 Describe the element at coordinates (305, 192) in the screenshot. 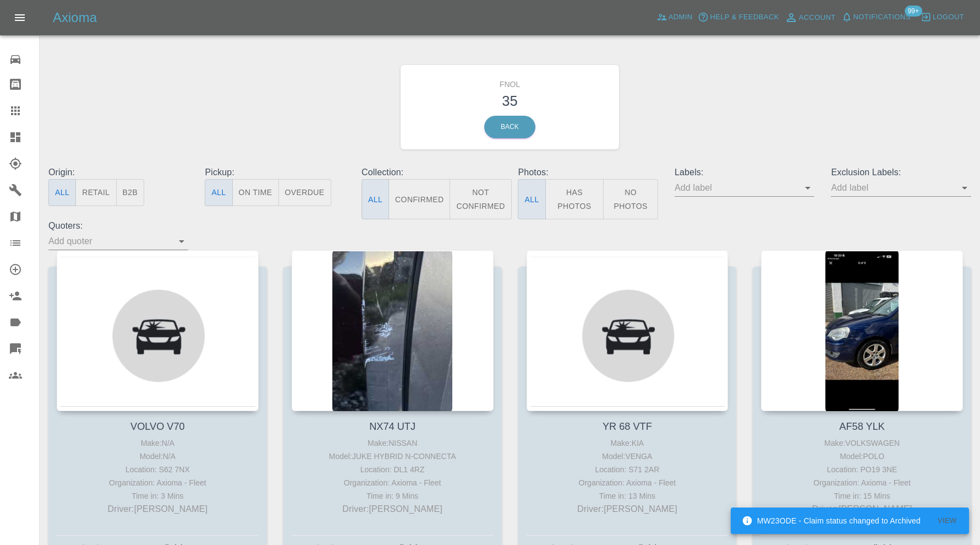

I see `button: Overdue` at that location.